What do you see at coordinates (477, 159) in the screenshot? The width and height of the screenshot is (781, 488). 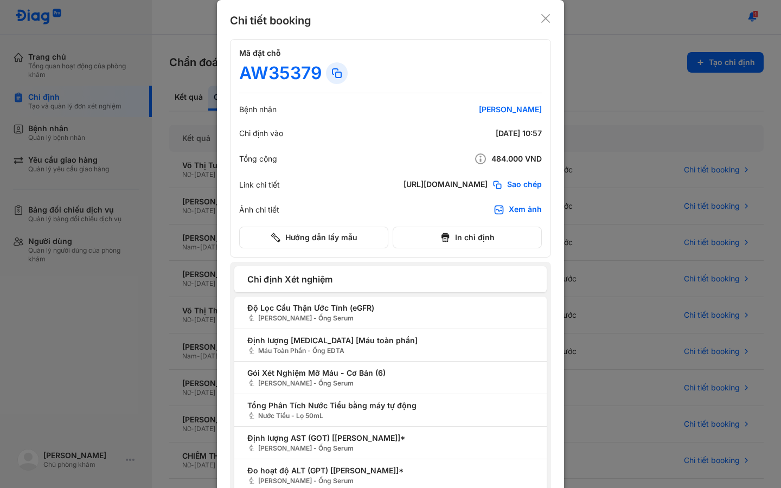 I see `div: 484.000 VND` at bounding box center [477, 159].